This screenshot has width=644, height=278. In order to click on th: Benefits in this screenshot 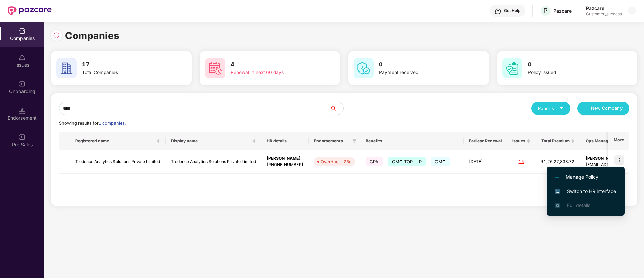, I will do `click(412, 141)`.